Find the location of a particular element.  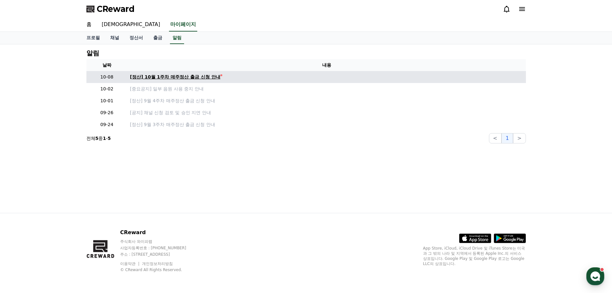

a: 프로필 is located at coordinates (93, 38).